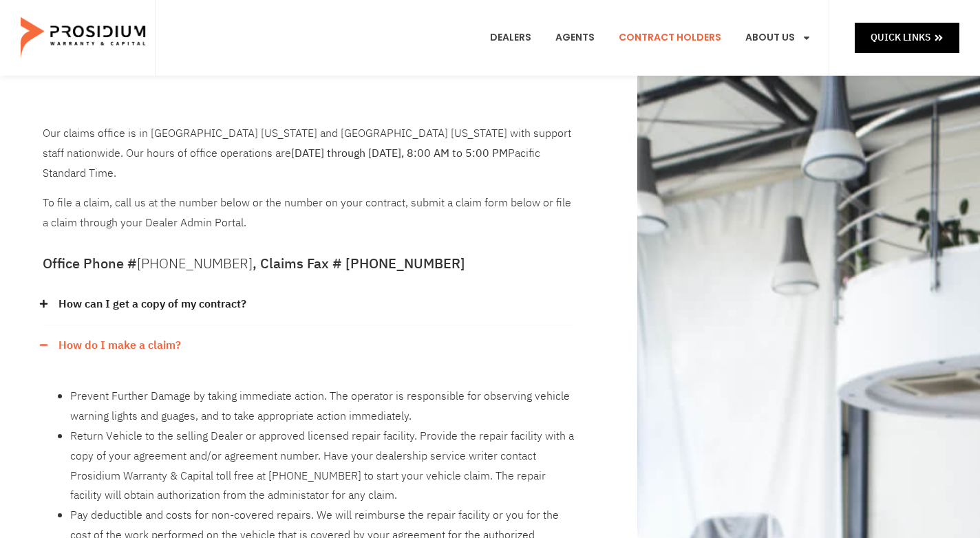  What do you see at coordinates (669, 38) in the screenshot?
I see `a: Contract Holders` at bounding box center [669, 38].